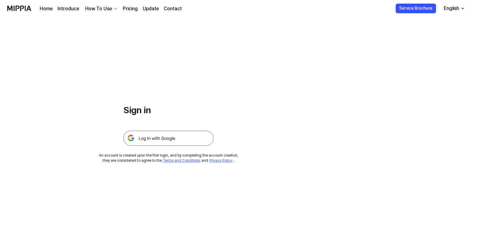 This screenshot has width=479, height=234. Describe the element at coordinates (98, 9) in the screenshot. I see `div: How To Use` at that location.